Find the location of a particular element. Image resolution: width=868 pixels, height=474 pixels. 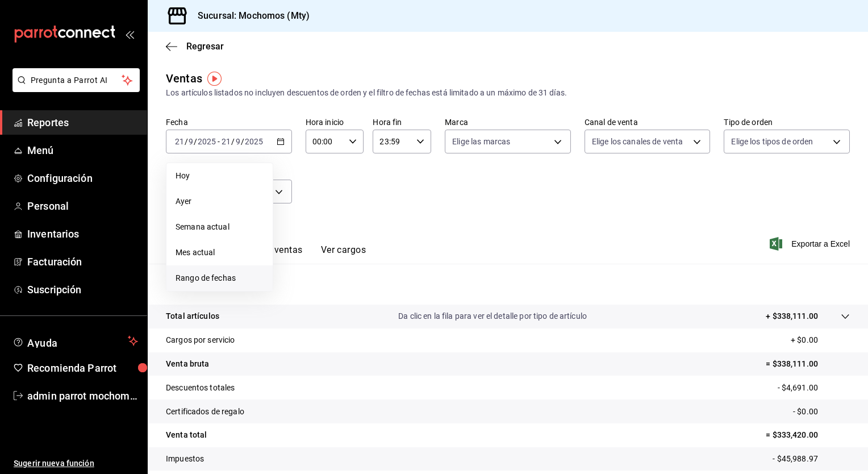

span: Elige las marcas is located at coordinates (481, 142).